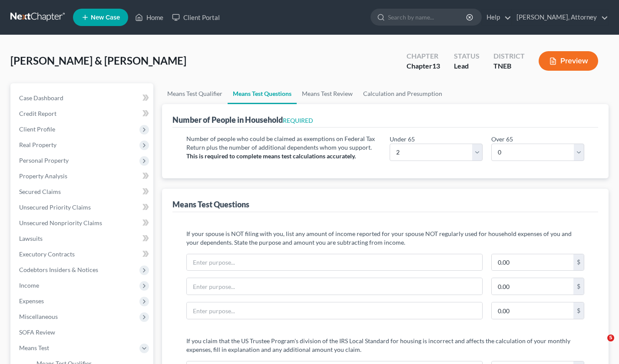 The width and height of the screenshot is (619, 364). Describe the element at coordinates (436, 66) in the screenshot. I see `span: 13` at that location.